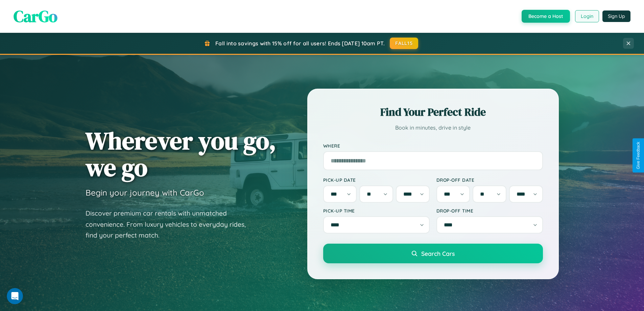 The image size is (644, 311). What do you see at coordinates (489, 210) in the screenshot?
I see `label: Drop-off Time` at bounding box center [489, 210].